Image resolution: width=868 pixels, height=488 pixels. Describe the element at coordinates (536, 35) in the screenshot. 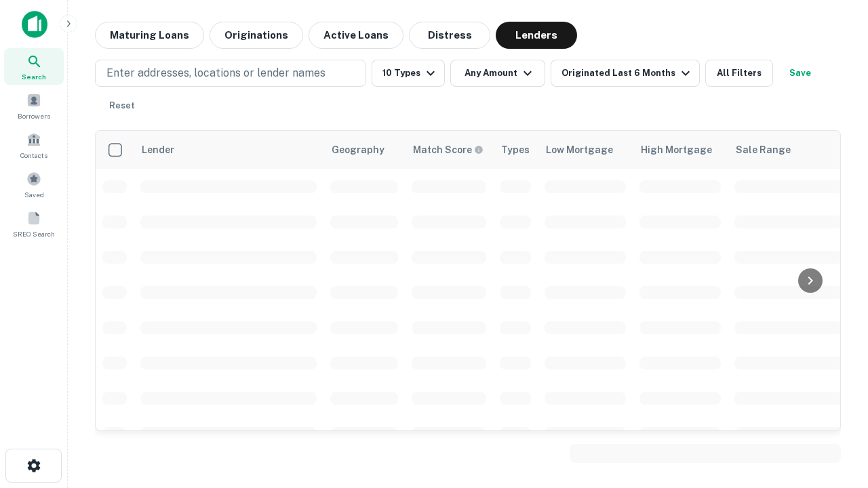

I see `button: Lenders` at that location.